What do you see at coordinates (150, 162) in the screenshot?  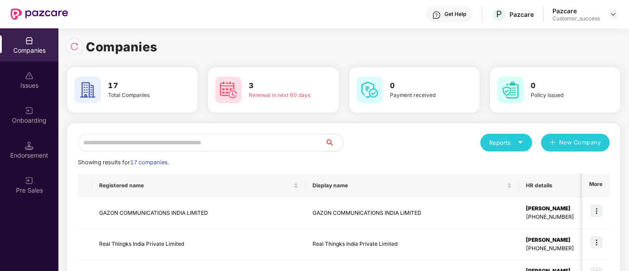 I see `span: 17 companies.` at bounding box center [150, 162].